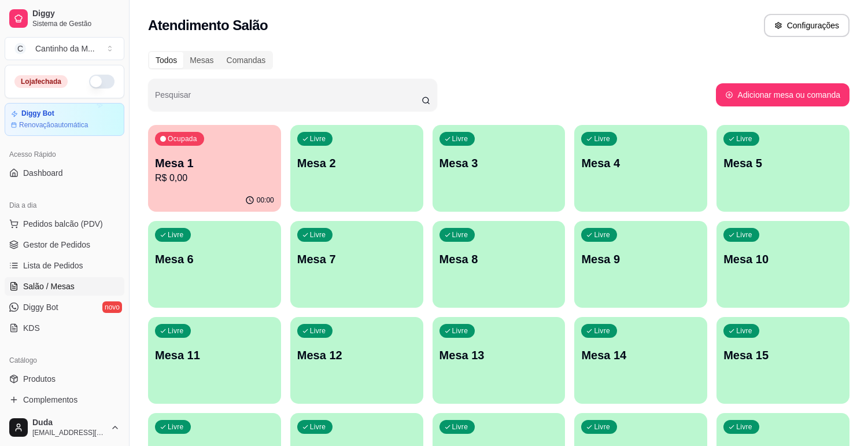  I want to click on p: Mesa 12, so click(357, 355).